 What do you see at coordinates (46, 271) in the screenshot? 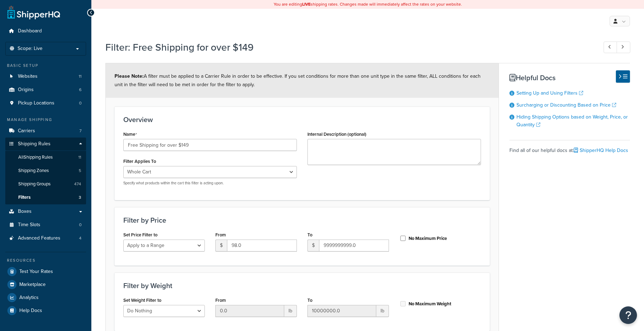
I see `li: Test Your Rates` at bounding box center [46, 271].